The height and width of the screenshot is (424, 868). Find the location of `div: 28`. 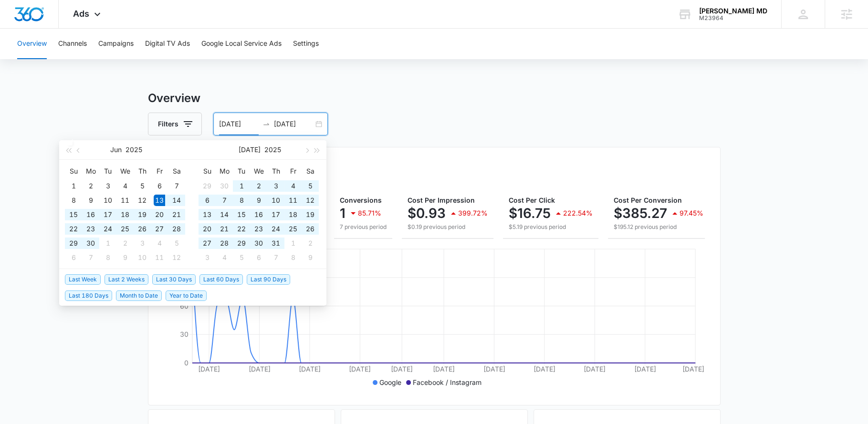

div: 28 is located at coordinates (176, 229).